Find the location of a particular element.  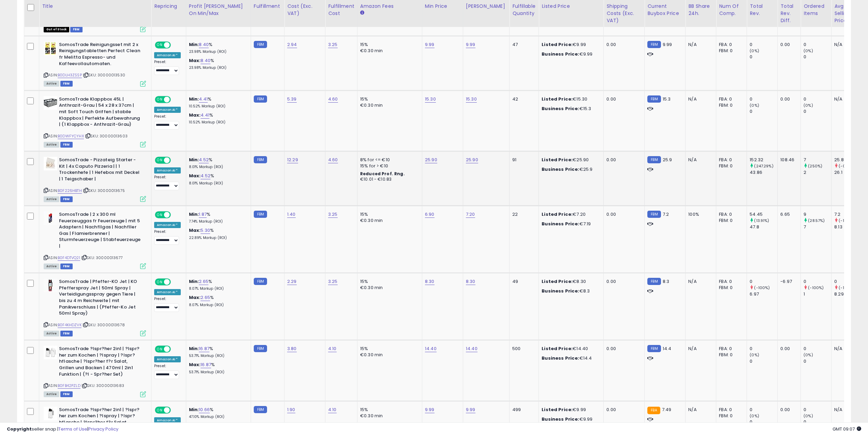

div: 8.29 is located at coordinates (848, 294).